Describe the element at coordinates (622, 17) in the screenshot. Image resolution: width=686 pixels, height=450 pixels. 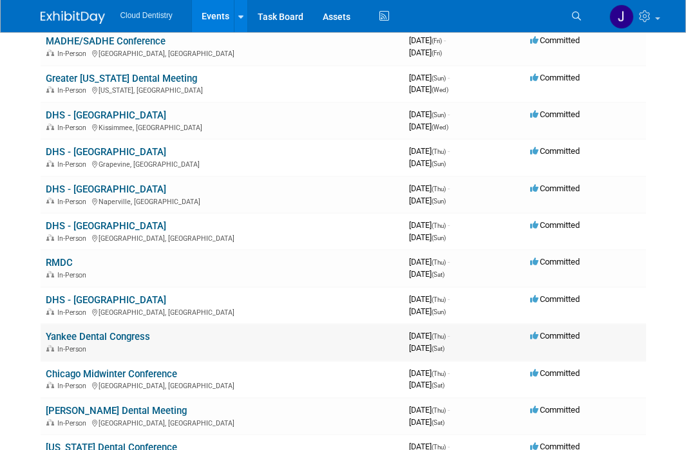
I see `img: Jessica Estrada` at that location.